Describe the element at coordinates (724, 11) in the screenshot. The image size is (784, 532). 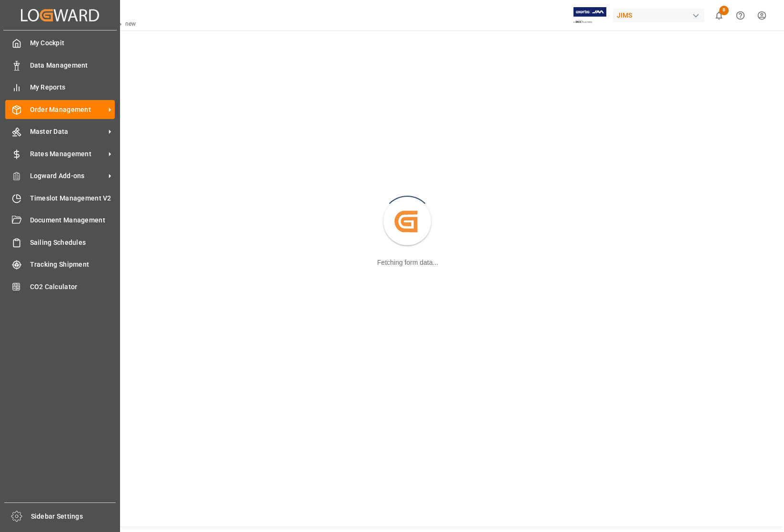
I see `span: 8` at that location.